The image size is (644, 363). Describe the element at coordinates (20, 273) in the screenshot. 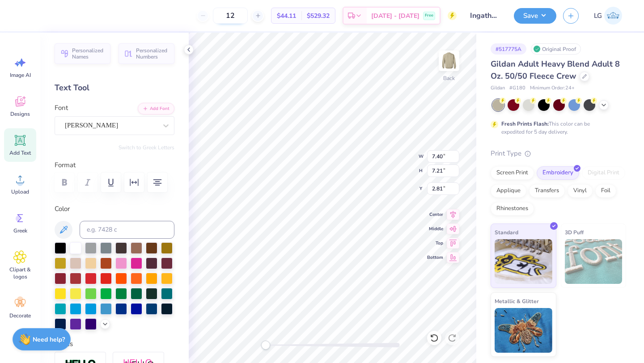

I see `span: Clipart & logos` at that location.